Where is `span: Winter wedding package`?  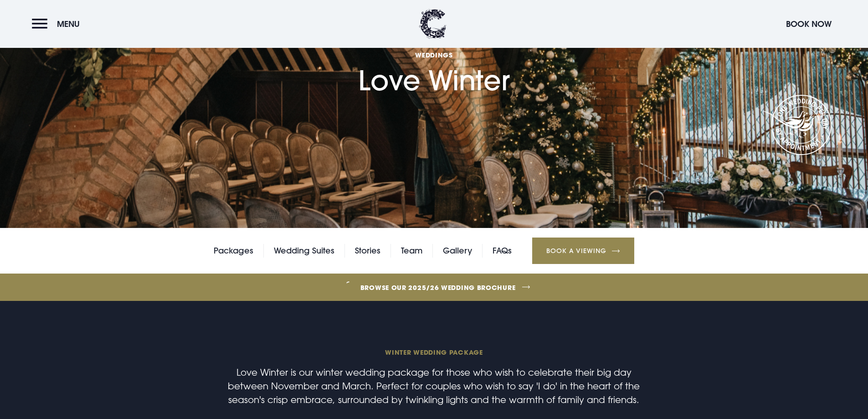 span: Winter wedding package is located at coordinates (434, 352).